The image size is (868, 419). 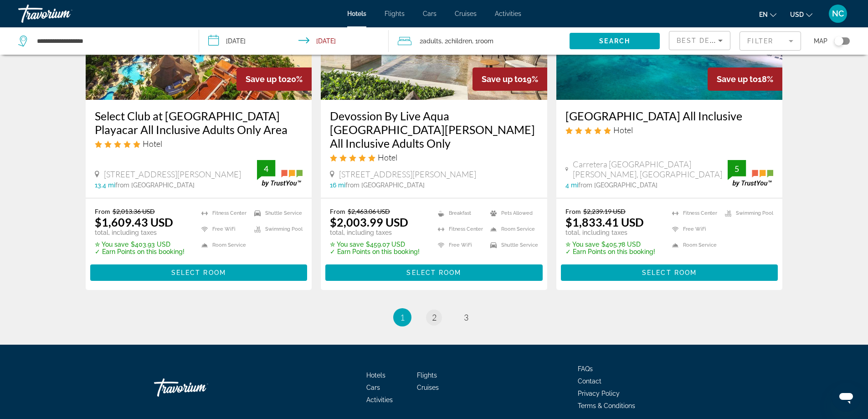 I want to click on span: 3, so click(x=466, y=318).